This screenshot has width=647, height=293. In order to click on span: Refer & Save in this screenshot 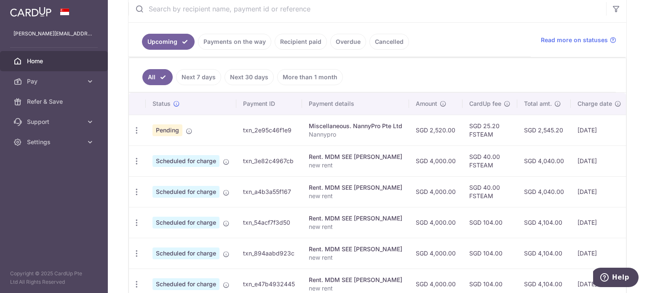, I will do `click(55, 101)`.